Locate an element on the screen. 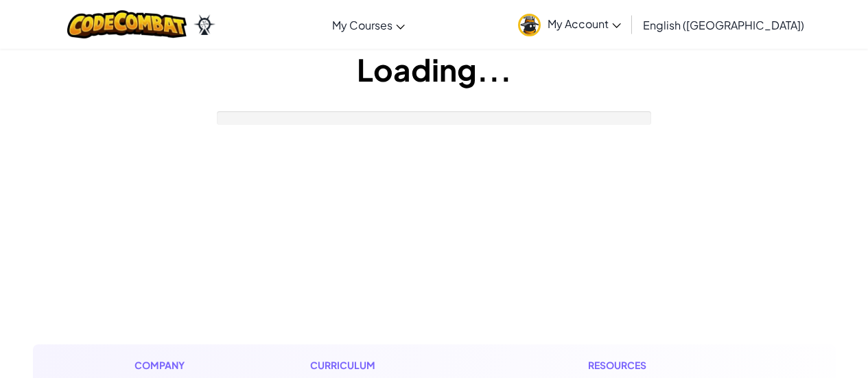 This screenshot has width=868, height=378. a: My Courses is located at coordinates (369, 25).